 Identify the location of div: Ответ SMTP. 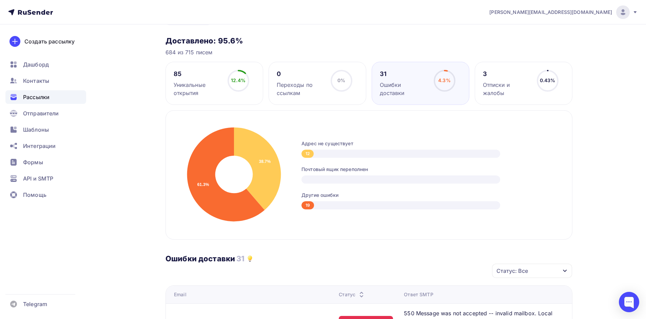
(419, 294).